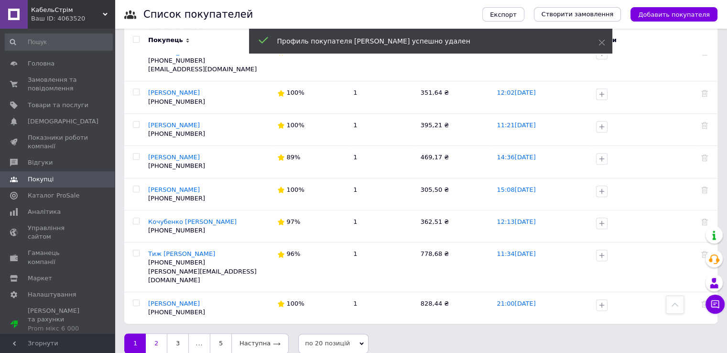  I want to click on span: Відгуки, so click(40, 163).